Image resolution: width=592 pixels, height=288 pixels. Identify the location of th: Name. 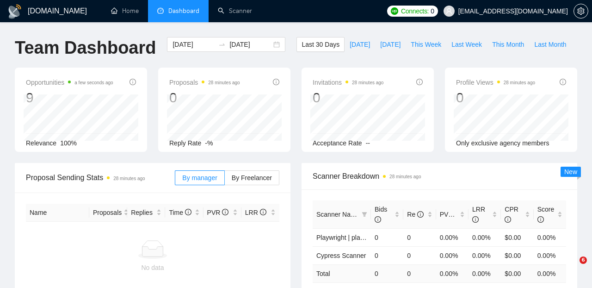
(57, 212).